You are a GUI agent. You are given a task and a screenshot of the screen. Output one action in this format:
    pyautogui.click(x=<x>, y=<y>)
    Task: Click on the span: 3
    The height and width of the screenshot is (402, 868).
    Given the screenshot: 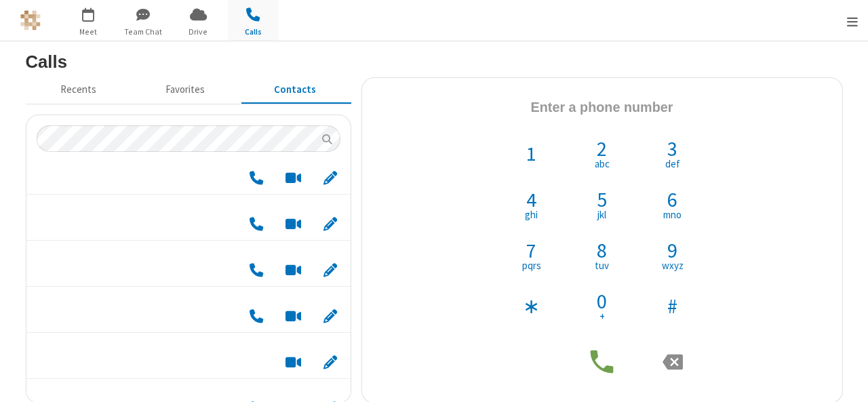 What is the action you would take?
    pyautogui.click(x=672, y=149)
    